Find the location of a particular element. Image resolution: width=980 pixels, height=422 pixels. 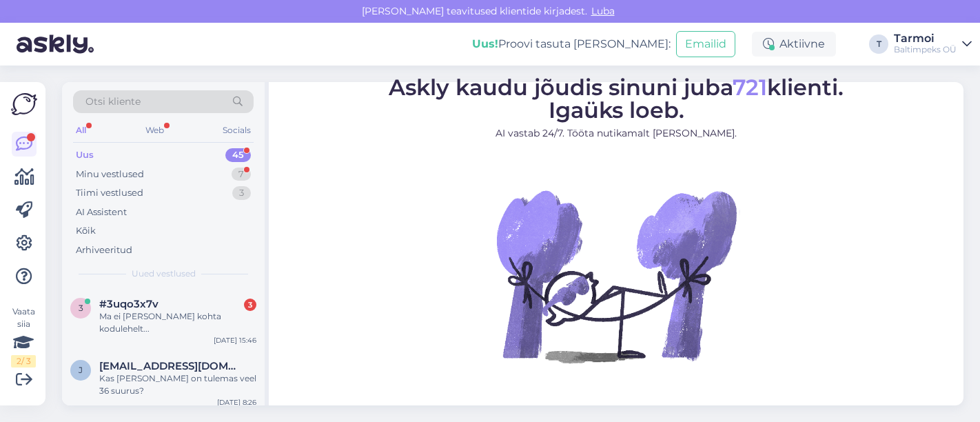

div: Web is located at coordinates (154, 130).